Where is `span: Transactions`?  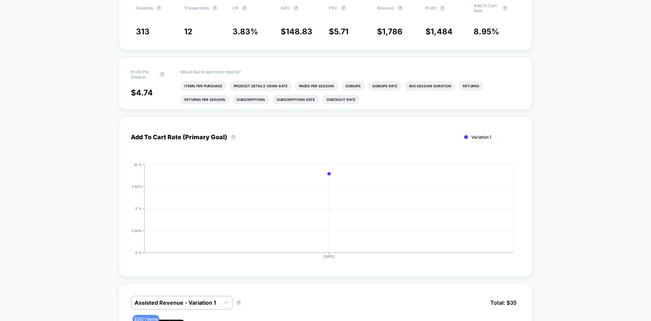
span: Transactions is located at coordinates (196, 8).